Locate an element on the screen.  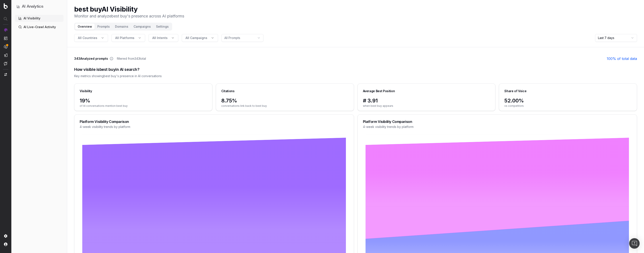
img: Studio is located at coordinates (6, 55).